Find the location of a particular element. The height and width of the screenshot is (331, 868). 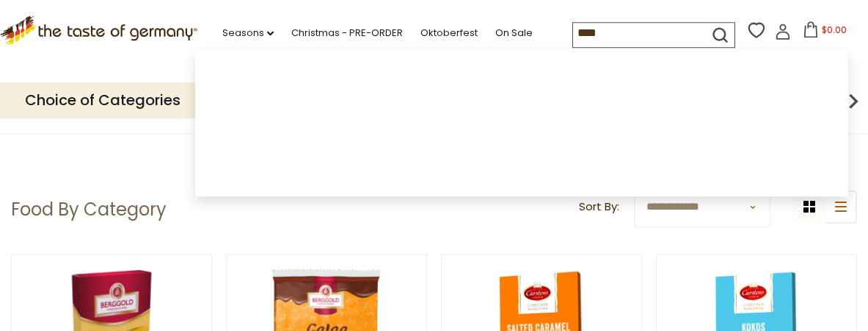

h1: Food By Category is located at coordinates (89, 210).